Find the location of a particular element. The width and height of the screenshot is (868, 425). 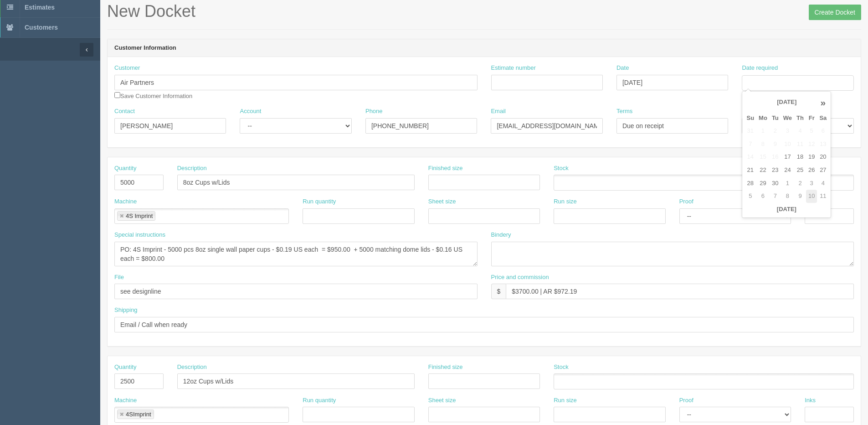

th: Mo is located at coordinates (762, 118).